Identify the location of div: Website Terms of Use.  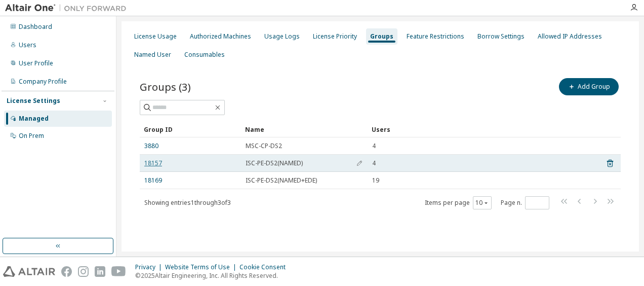
(202, 267).